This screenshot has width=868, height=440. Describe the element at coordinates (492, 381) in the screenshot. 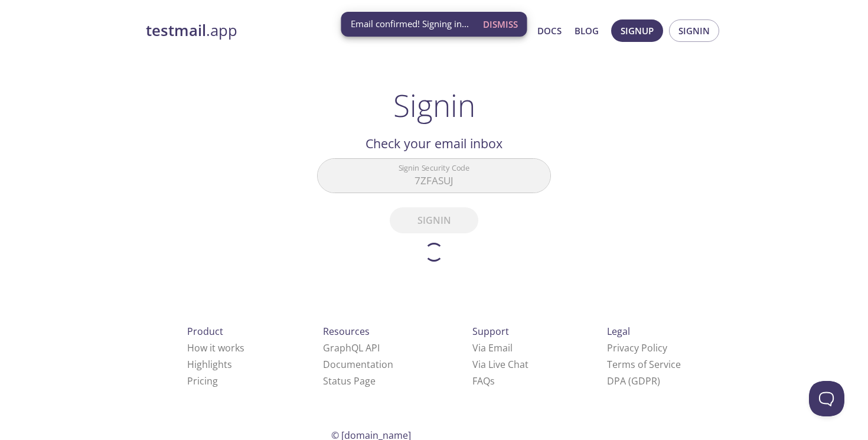

I see `span: s` at that location.